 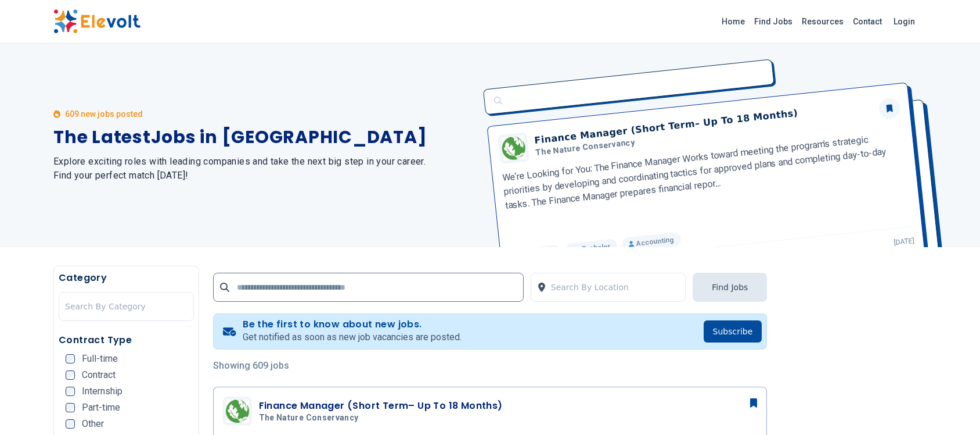 What do you see at coordinates (93, 423) in the screenshot?
I see `span: Other` at bounding box center [93, 423].